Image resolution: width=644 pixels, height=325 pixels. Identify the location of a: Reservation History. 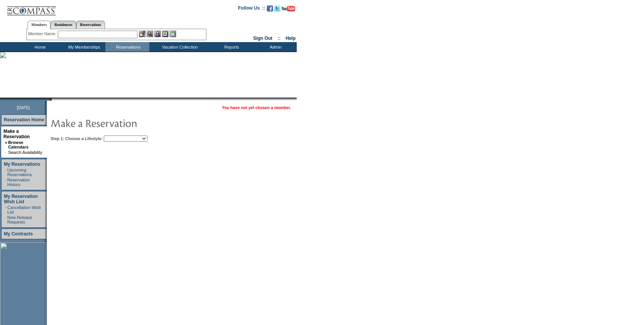
(18, 182).